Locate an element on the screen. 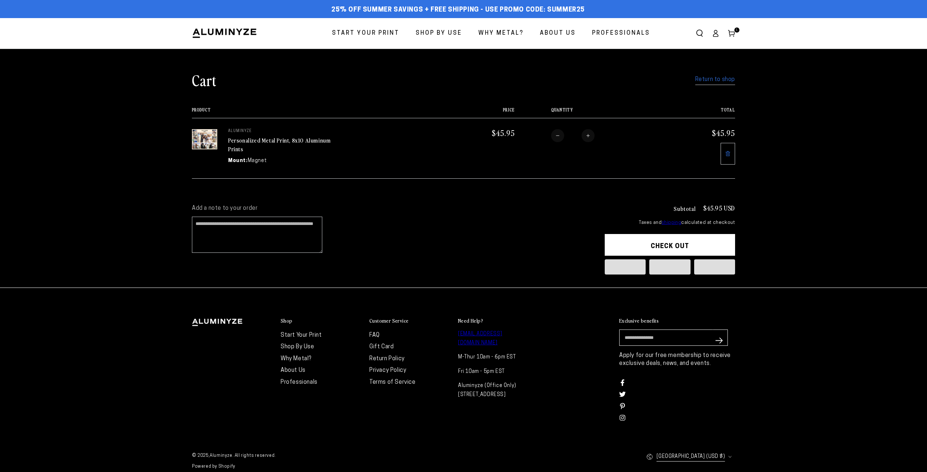  label: Add a note to your order is located at coordinates (391, 209).